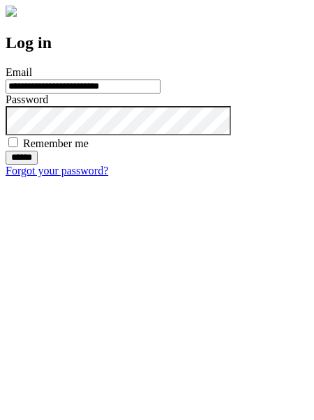  What do you see at coordinates (19, 72) in the screenshot?
I see `label: Email` at bounding box center [19, 72].